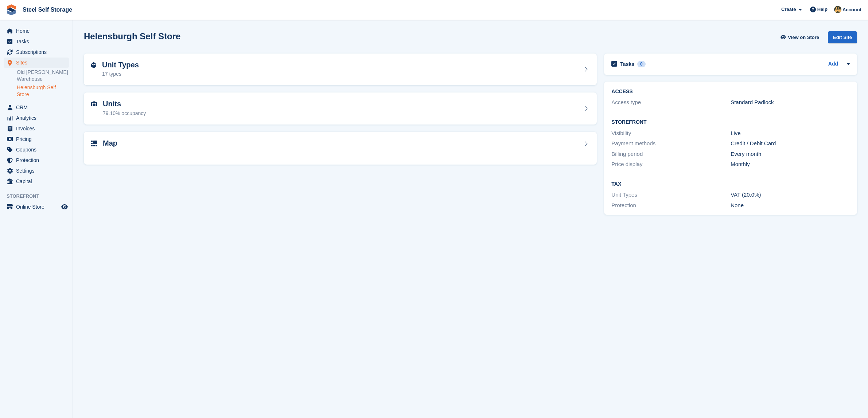 This screenshot has width=868, height=418. I want to click on span: Tasks, so click(38, 42).